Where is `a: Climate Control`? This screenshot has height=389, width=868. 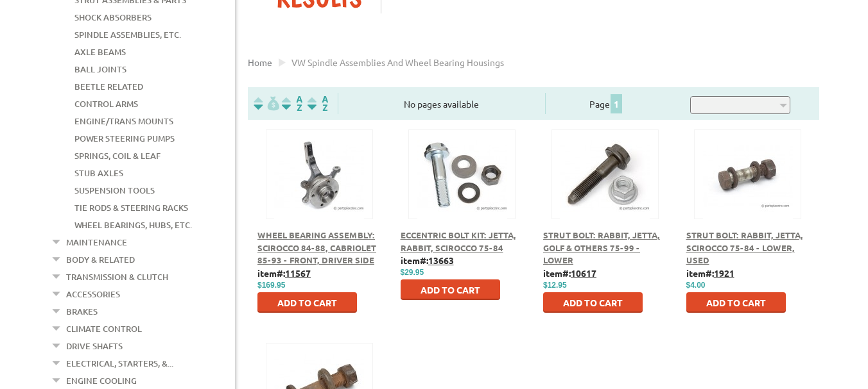
a: Climate Control is located at coordinates (104, 329).